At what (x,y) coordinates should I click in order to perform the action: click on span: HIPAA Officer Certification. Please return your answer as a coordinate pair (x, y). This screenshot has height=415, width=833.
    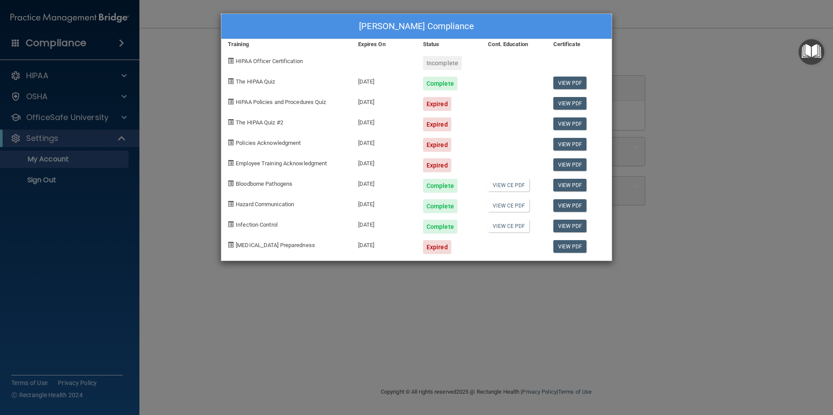
    Looking at the image, I should click on (269, 61).